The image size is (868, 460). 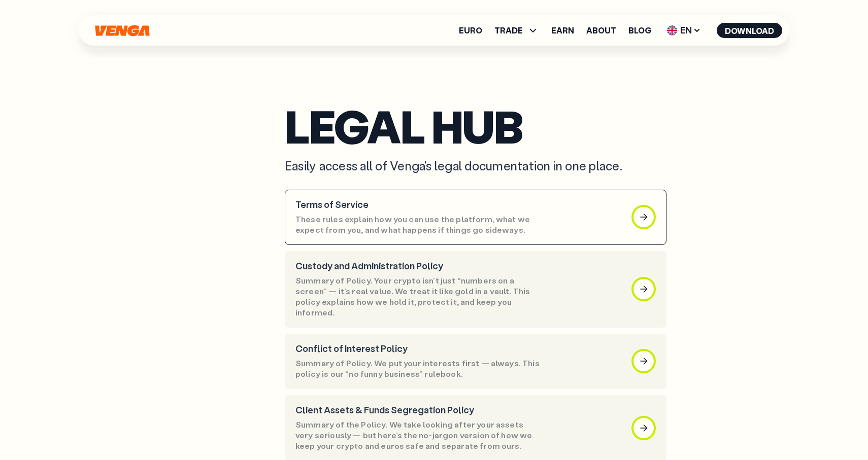 I want to click on img: flag-uk, so click(x=672, y=30).